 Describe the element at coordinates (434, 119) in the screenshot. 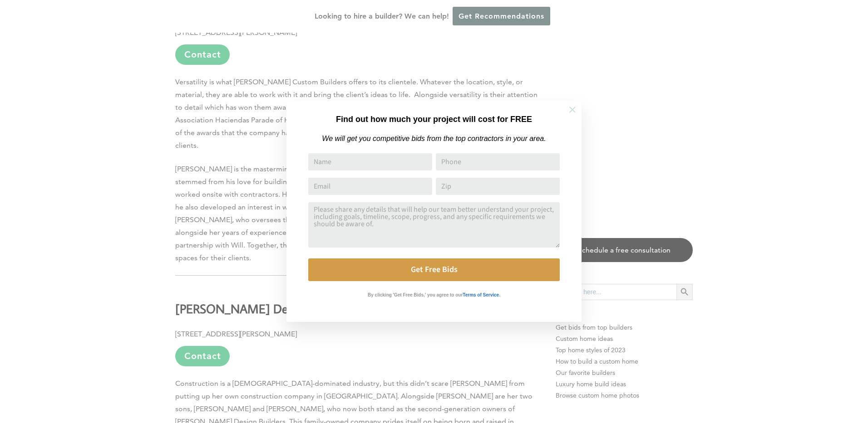

I see `strong: Find out how much your project will cost for FREE` at that location.